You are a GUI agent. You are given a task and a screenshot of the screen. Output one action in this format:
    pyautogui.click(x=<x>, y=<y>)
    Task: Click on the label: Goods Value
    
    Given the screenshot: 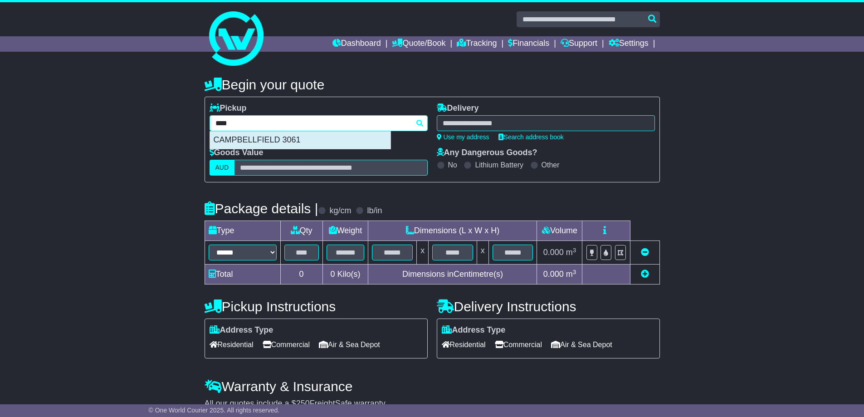 What is the action you would take?
    pyautogui.click(x=236, y=153)
    